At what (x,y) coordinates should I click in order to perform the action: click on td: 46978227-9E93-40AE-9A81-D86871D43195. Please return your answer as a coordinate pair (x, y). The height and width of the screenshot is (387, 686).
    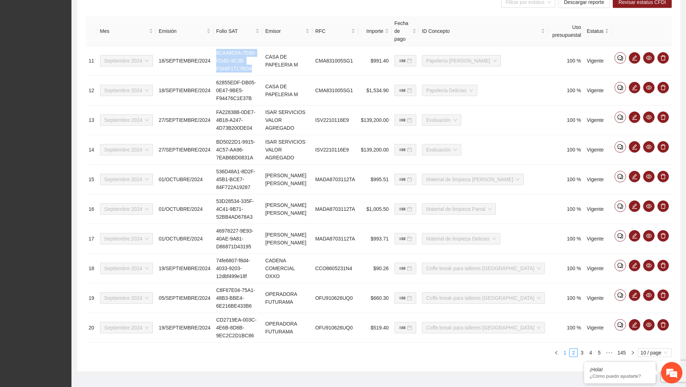
    Looking at the image, I should click on (238, 239).